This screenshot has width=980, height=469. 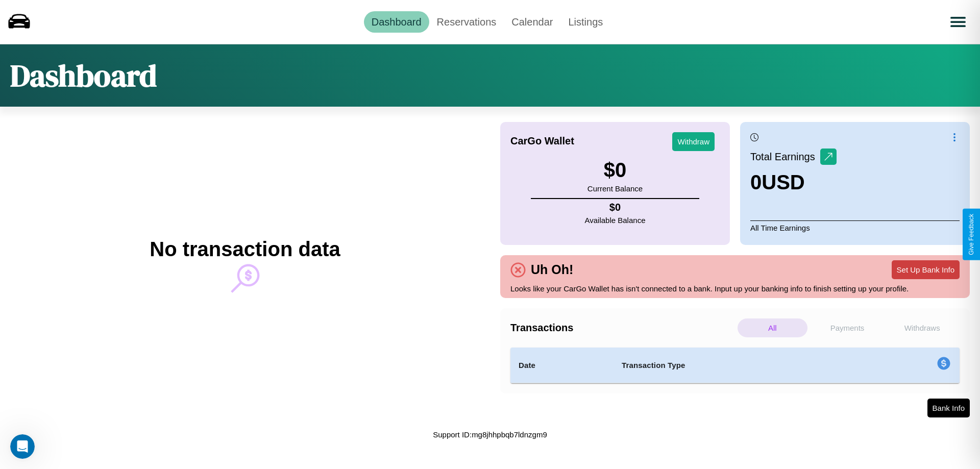 What do you see at coordinates (467, 22) in the screenshot?
I see `a: Reservations` at bounding box center [467, 22].